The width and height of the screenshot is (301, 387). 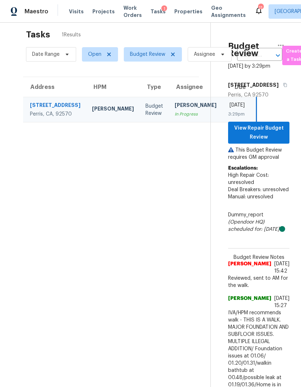 I want to click on b: Escalations:, so click(x=243, y=168).